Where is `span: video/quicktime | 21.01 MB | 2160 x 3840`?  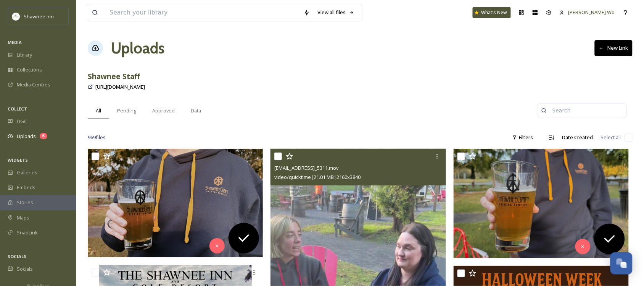
span: video/quicktime | 21.01 MB | 2160 x 3840 is located at coordinates (318, 177).